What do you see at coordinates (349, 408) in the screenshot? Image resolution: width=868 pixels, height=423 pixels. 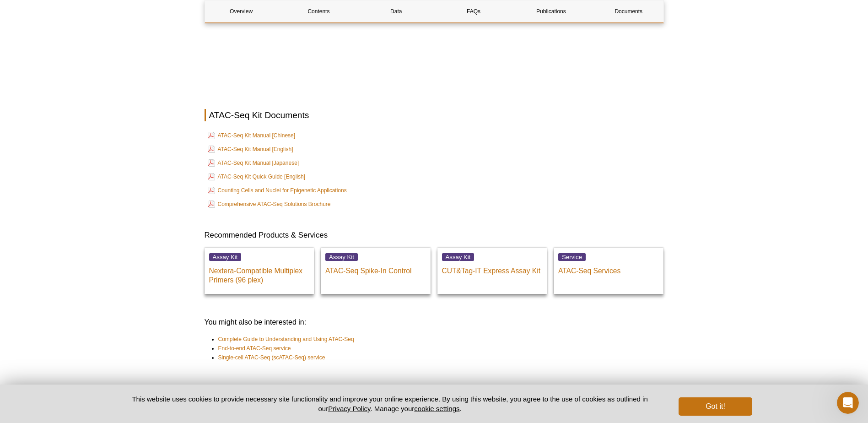 I see `a: Privacy Policy` at bounding box center [349, 408].